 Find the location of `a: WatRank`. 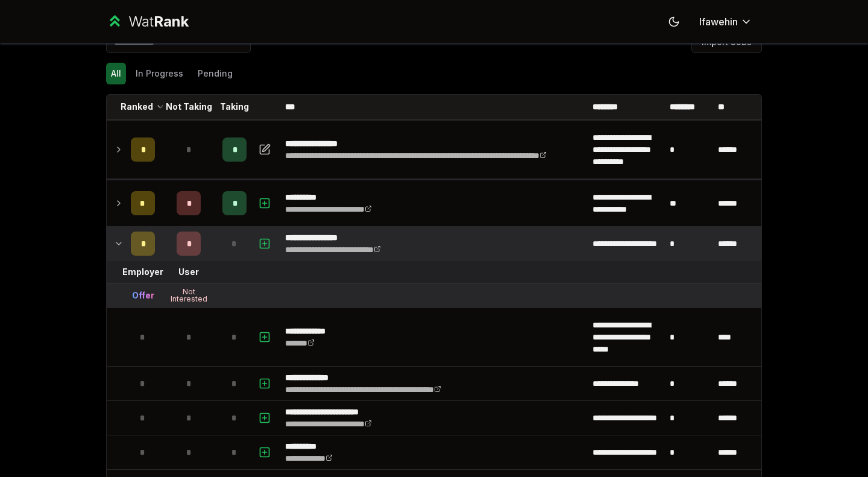

a: WatRank is located at coordinates (147, 22).